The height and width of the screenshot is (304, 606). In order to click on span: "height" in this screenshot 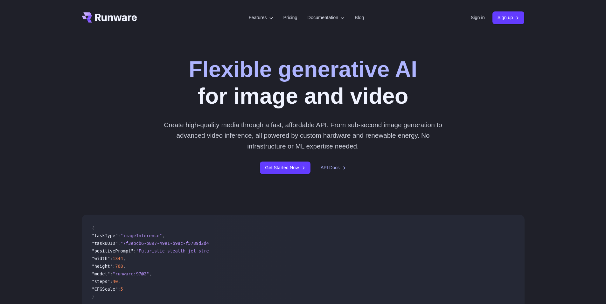, I will do `click(102, 266)`.